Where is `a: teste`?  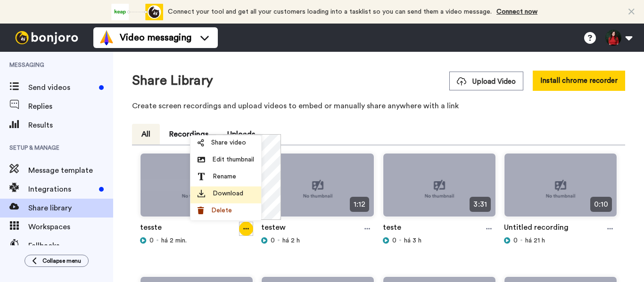
a: teste is located at coordinates (392, 229).